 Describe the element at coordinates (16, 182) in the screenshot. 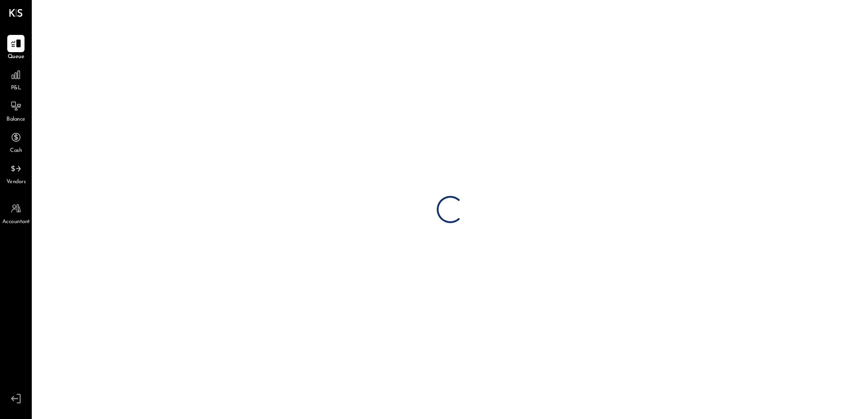

I see `span: Vendors` at that location.